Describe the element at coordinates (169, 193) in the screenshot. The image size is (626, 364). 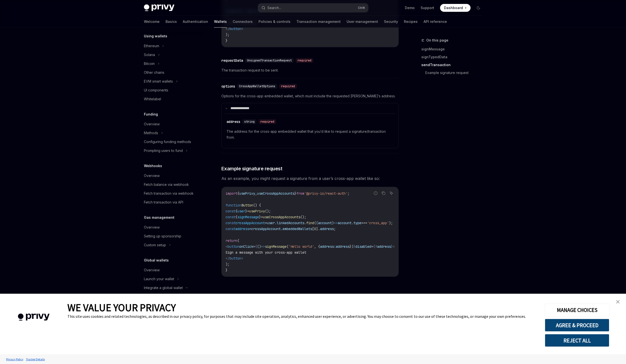
I see `div: Fetch transaction via webhook` at that location.